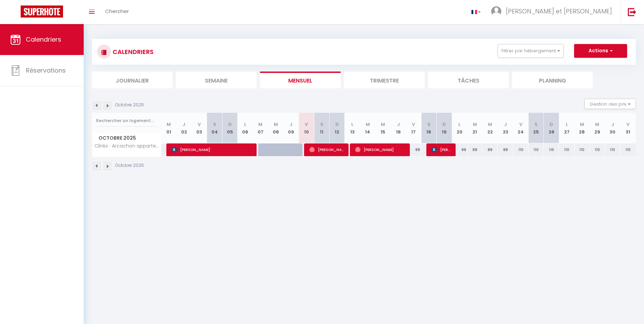 This screenshot has height=324, width=644. Describe the element at coordinates (199, 128) in the screenshot. I see `th: 03` at that location.